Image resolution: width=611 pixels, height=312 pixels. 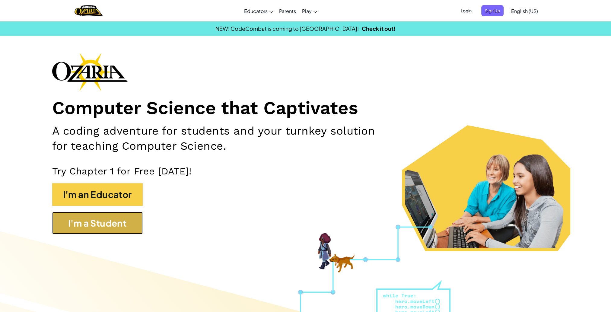 What do you see at coordinates (97, 194) in the screenshot?
I see `button: I'm an Educator` at bounding box center [97, 194].